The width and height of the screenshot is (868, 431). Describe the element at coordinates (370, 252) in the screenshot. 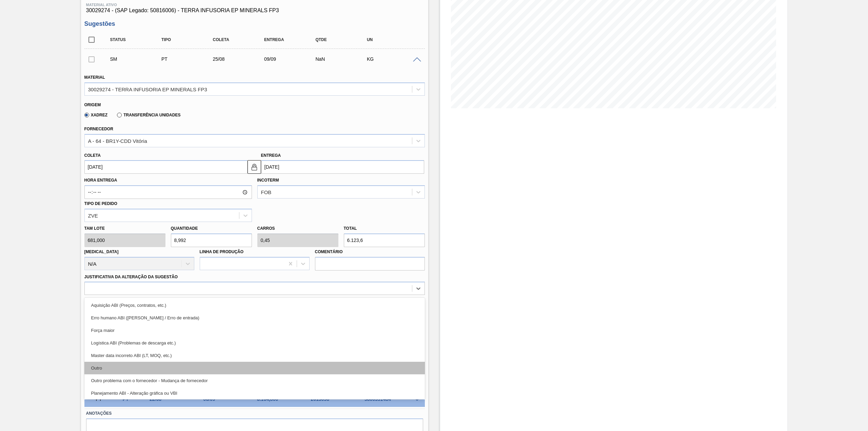

I see `label: Comentário` at that location.